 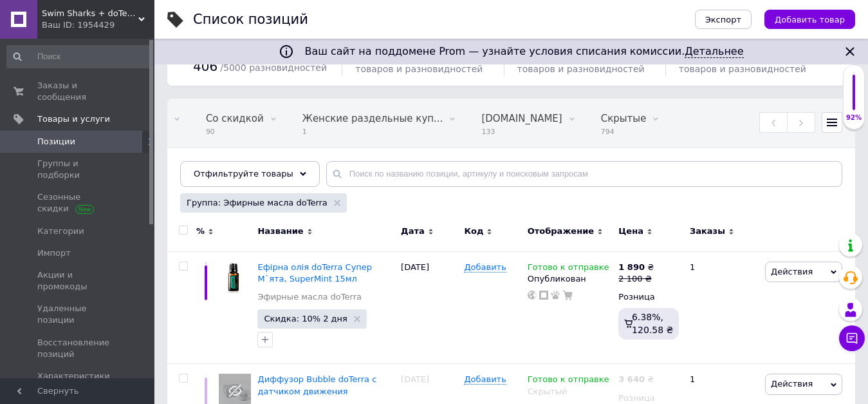 What do you see at coordinates (524, 52) in the screenshot?
I see `span: Ваш сайт на поддомене Prom — узнайте условия списания комиссии.` at bounding box center [524, 52].